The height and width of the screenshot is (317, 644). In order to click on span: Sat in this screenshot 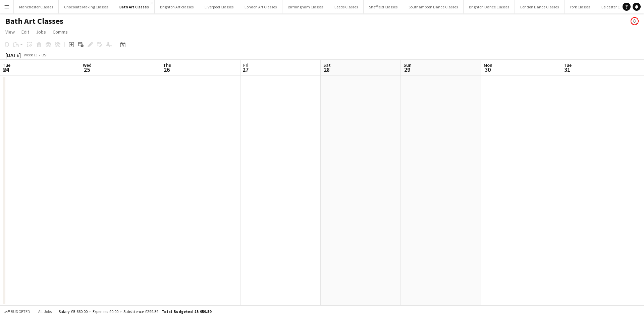, I will do `click(327, 65)`.